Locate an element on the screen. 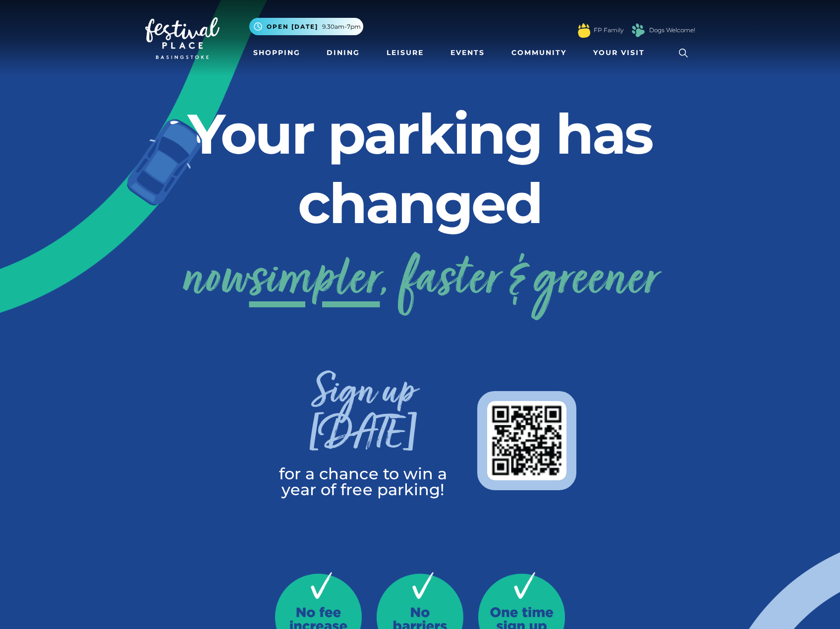 The width and height of the screenshot is (840, 629). a: Dogs Welcome! is located at coordinates (672, 30).